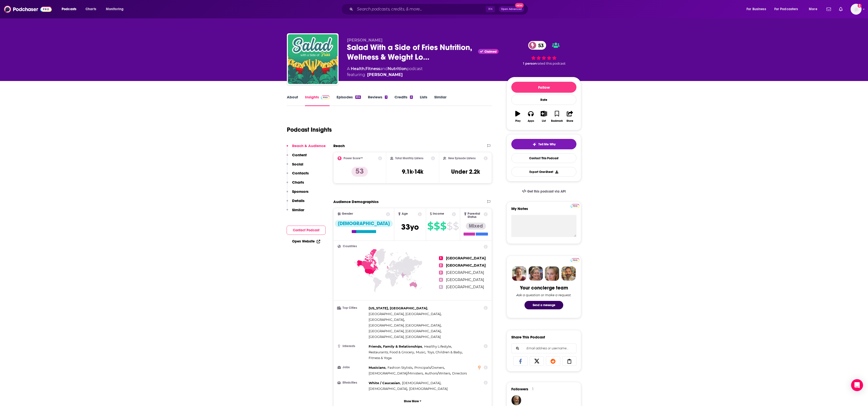 This screenshot has width=868, height=406. I want to click on h2: Reach, so click(339, 146).